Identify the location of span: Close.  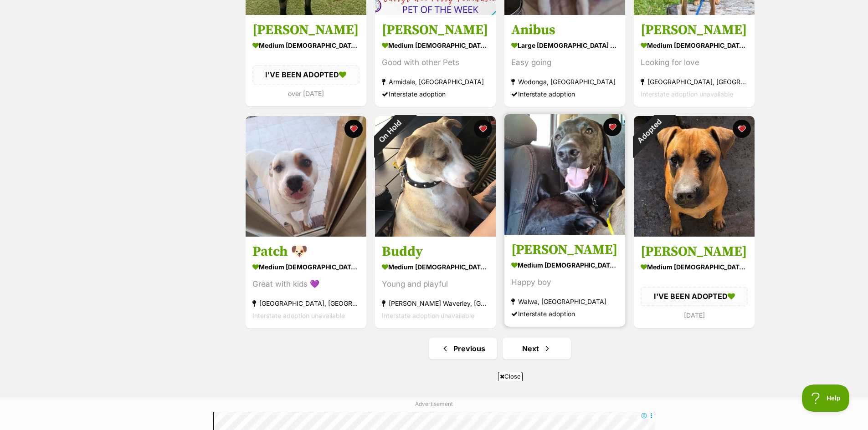
(510, 376).